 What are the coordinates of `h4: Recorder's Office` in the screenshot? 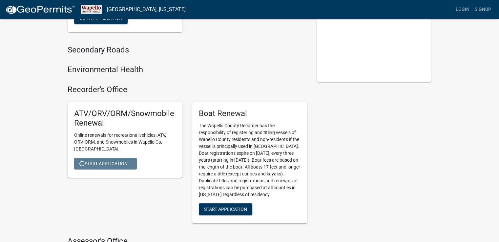 It's located at (187, 89).